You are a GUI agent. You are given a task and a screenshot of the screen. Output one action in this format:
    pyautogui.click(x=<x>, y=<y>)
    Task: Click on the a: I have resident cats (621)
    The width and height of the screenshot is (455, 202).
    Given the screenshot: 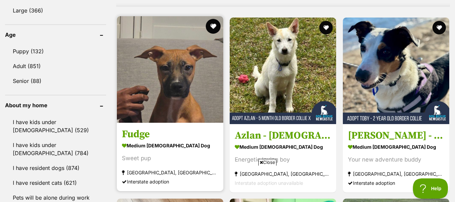 What is the action you would take?
    pyautogui.click(x=56, y=183)
    